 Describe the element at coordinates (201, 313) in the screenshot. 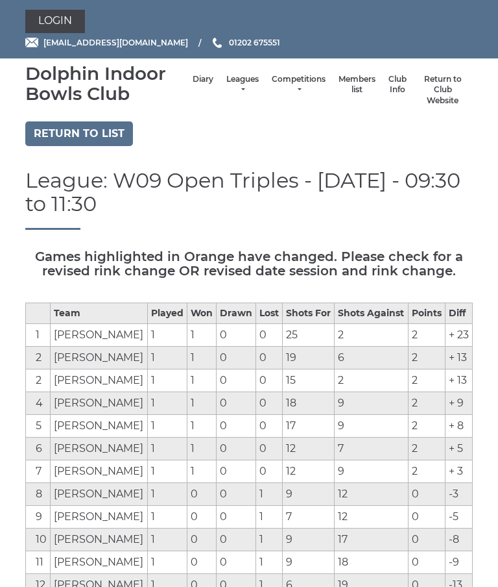

I see `th: Won` at that location.